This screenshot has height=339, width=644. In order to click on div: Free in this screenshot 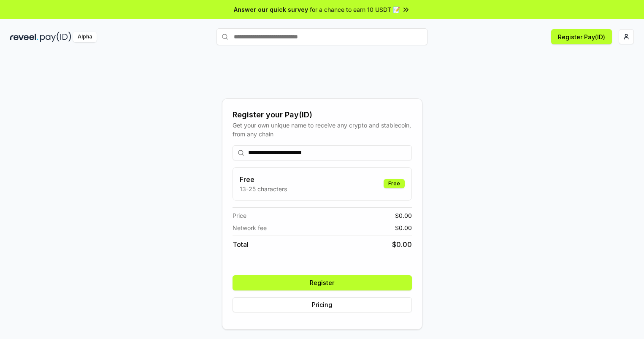, I will do `click(394, 184)`.